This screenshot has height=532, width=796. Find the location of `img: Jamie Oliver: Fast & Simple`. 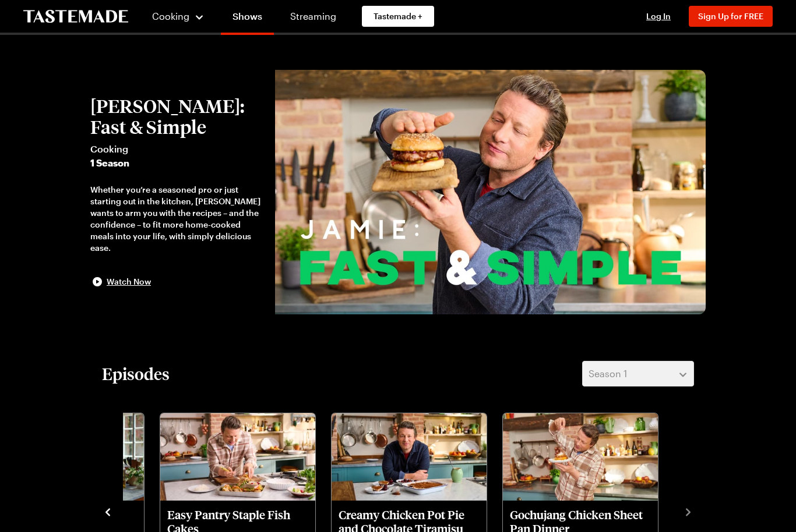

img: Jamie Oliver: Fast & Simple is located at coordinates (490, 192).